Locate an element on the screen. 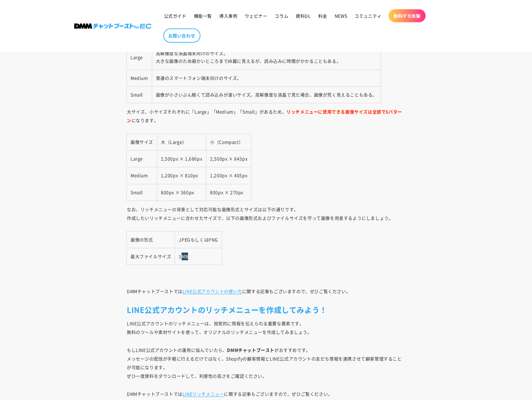  p: LINE公式アカウントのリッチメニューは、視覚的に情報を伝えられる重要な要素です。 無料のツールや素材サイトを使って、オリジナルのリッチメニューを作成してみましょう。 is located at coordinates (266, 328).